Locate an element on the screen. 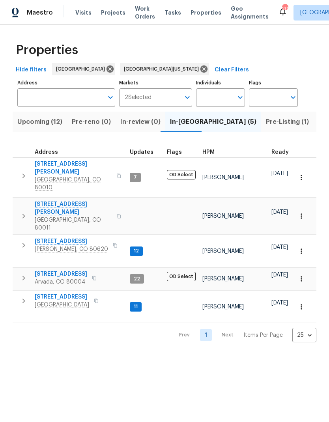 The width and height of the screenshot is (329, 422). span: Geo Assignments is located at coordinates (249, 13).